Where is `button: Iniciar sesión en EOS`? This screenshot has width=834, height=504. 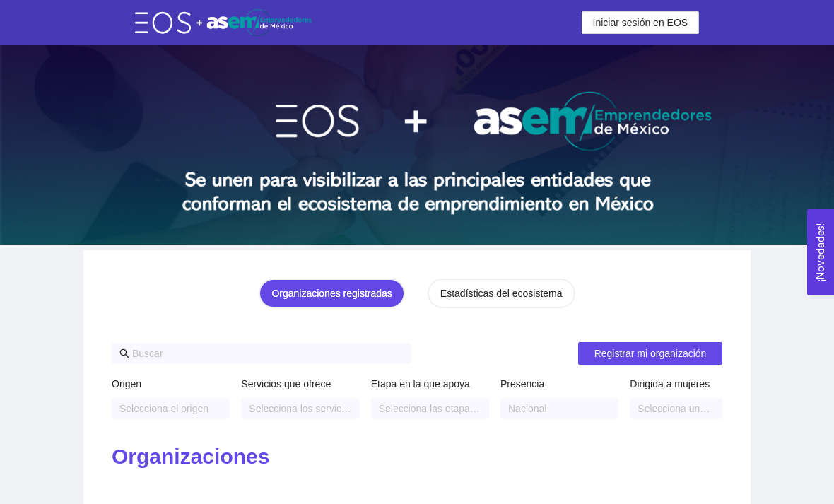
button: Iniciar sesión en EOS is located at coordinates (641, 22).